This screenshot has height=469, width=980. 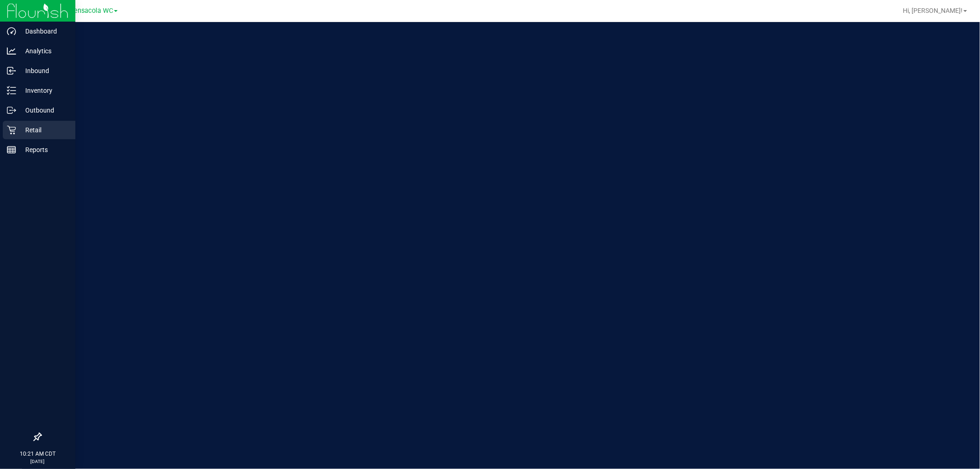 I want to click on p: Analytics, so click(x=44, y=51).